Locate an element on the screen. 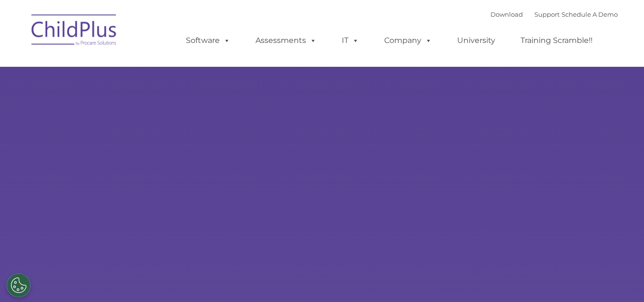  a: Download is located at coordinates (507, 14).